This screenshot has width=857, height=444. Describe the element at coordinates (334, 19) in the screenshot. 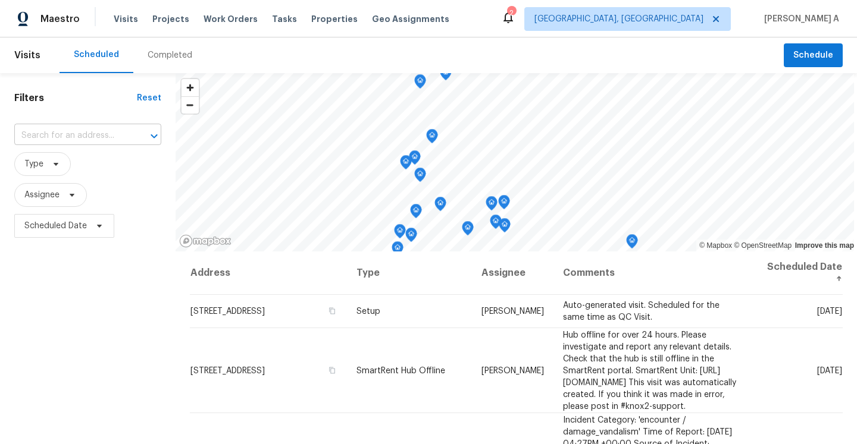

I see `span: Properties` at that location.